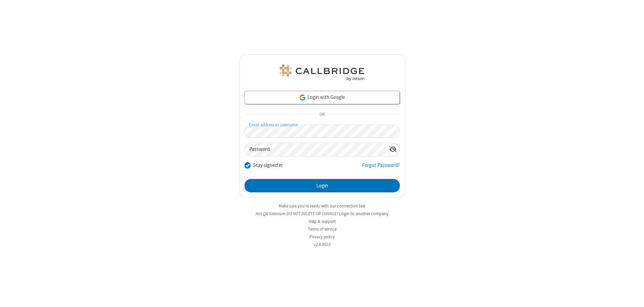 This screenshot has width=644, height=307. Describe the element at coordinates (322, 131) in the screenshot. I see `input: Email address or username` at that location.